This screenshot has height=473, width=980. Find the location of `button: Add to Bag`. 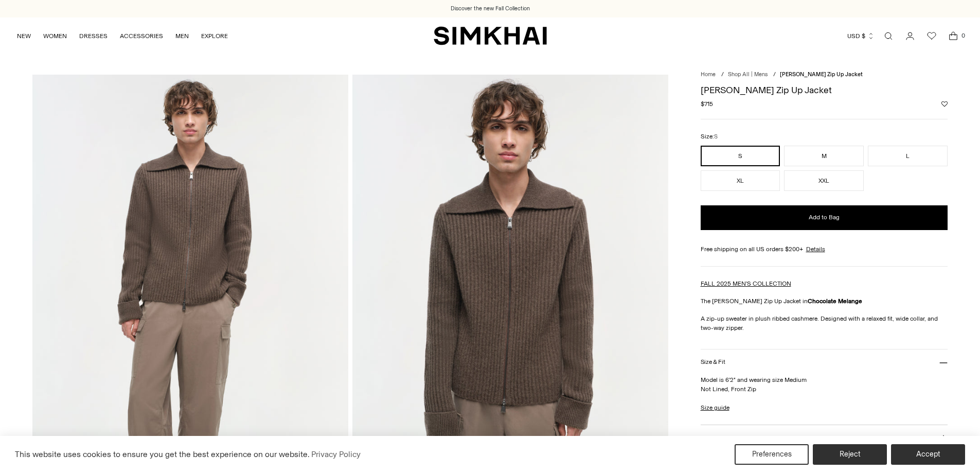

button: Add to Bag is located at coordinates (824, 218).